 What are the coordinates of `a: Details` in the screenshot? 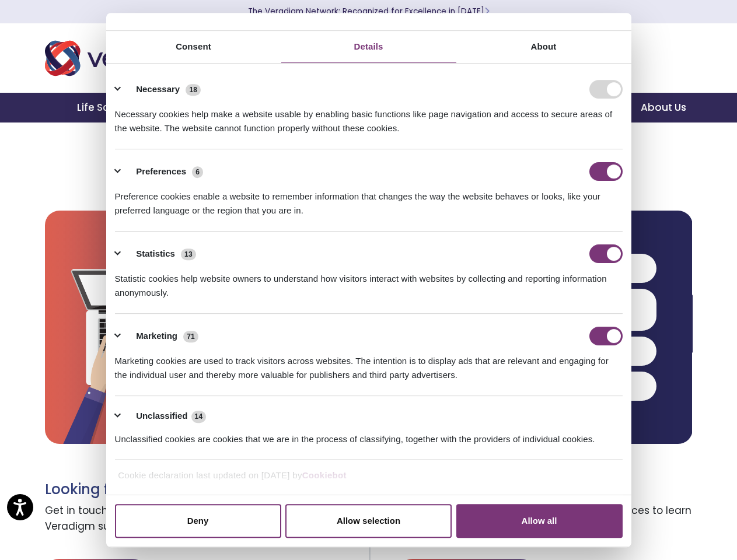 It's located at (368, 47).